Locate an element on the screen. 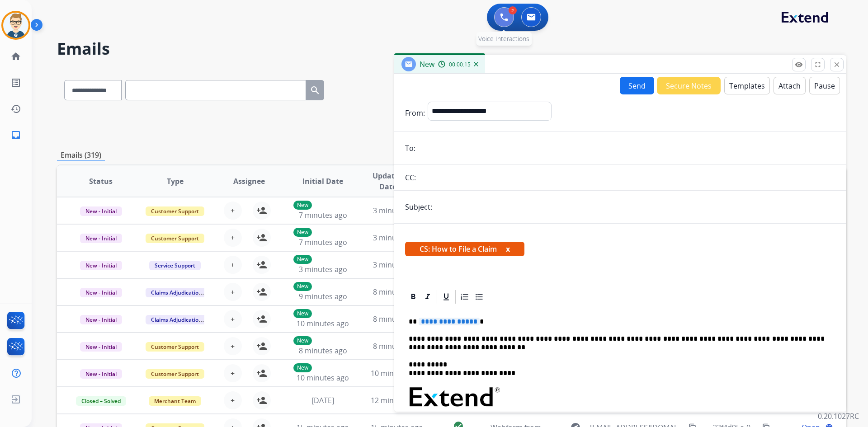 The height and width of the screenshot is (427, 868). mat-icon: remove_red_eye is located at coordinates (798, 65).